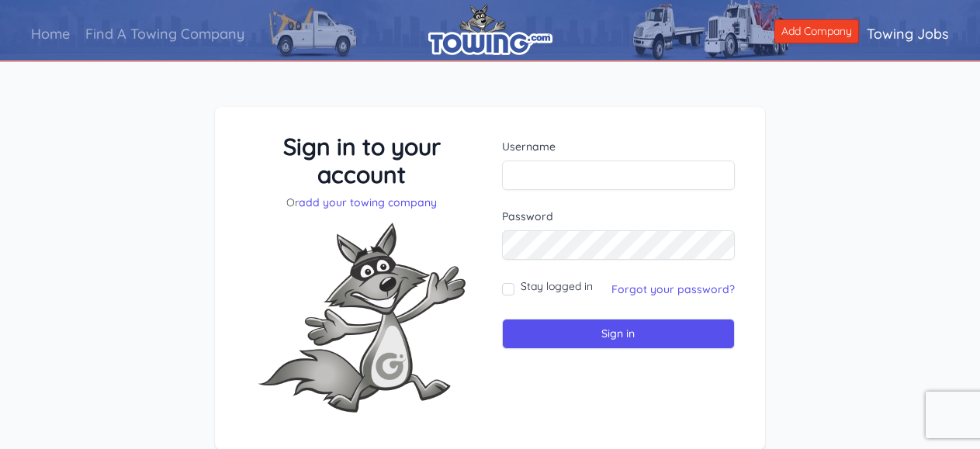  I want to click on input: Sign in, so click(619, 333).